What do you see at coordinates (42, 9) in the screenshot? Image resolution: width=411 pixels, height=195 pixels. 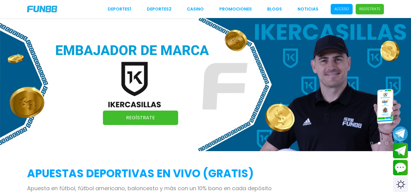 I see `img: Company Logo` at bounding box center [42, 9].